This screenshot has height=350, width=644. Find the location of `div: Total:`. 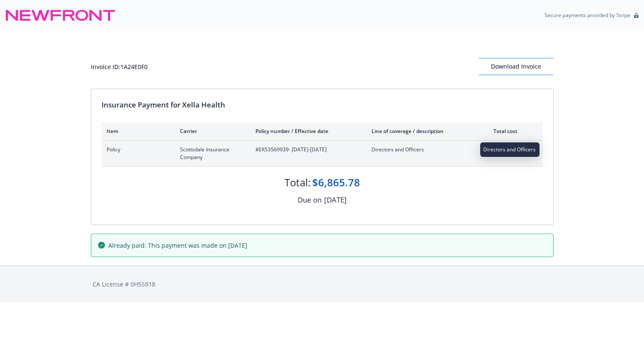

div: Total: is located at coordinates (297, 182).